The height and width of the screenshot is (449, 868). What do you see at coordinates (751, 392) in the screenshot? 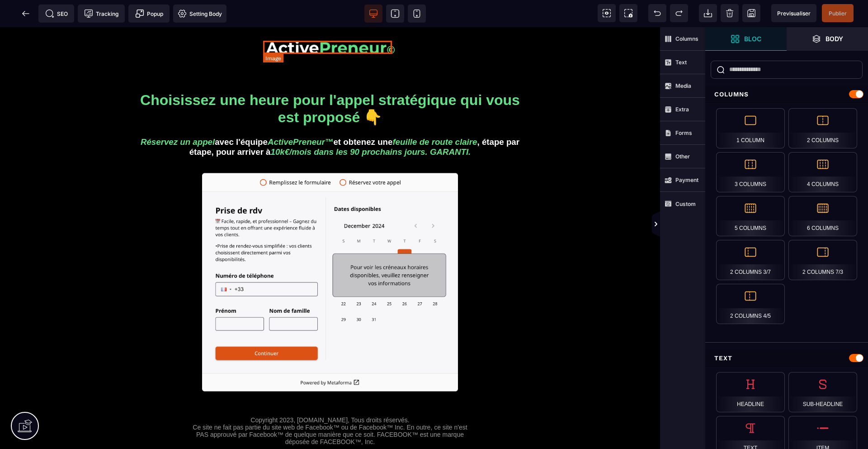
I see `div: Headline` at bounding box center [751, 392].